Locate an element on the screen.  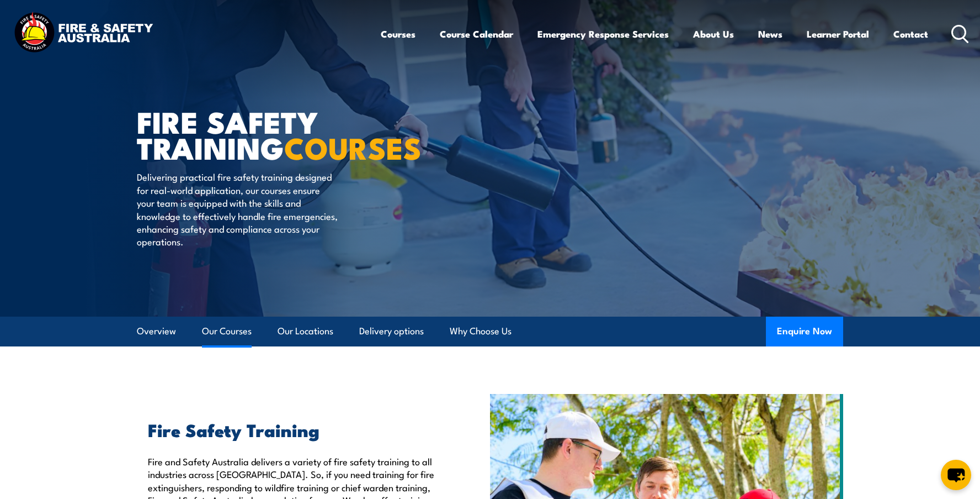
h2: Fire Safety Training is located at coordinates (293, 429).